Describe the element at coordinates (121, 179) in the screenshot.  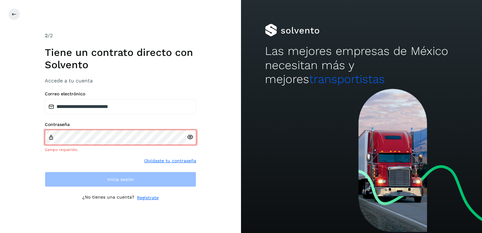
I see `span: Inicia sesión` at that location.